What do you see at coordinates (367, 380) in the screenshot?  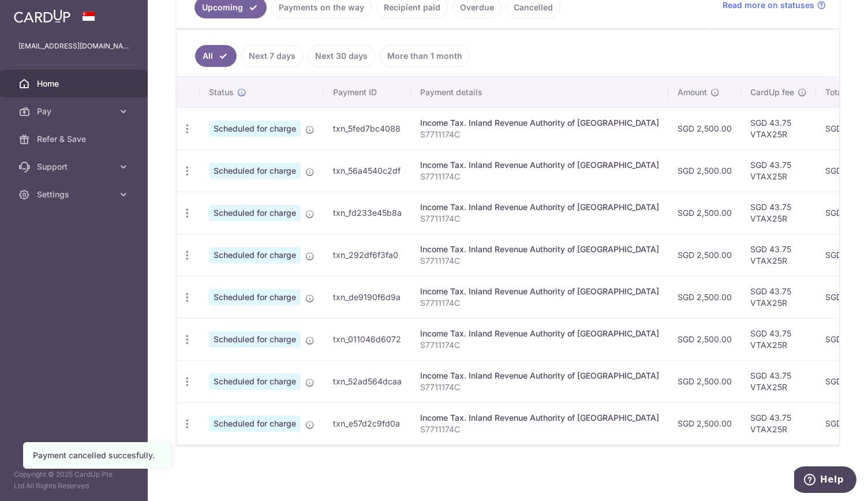 I see `td: txn_52ad564dcaa` at bounding box center [367, 380].